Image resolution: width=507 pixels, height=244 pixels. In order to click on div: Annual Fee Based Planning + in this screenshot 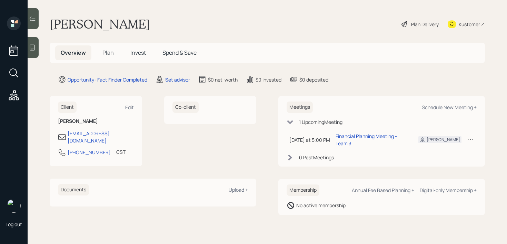, I will do `click(383, 190)`.